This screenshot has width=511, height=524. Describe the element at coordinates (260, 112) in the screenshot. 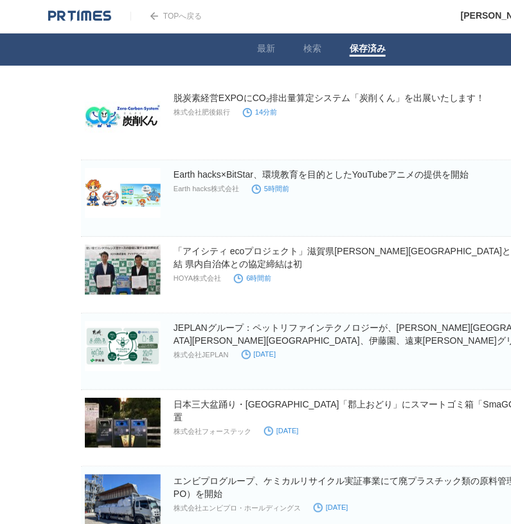

I see `time: 14分前` at that location.